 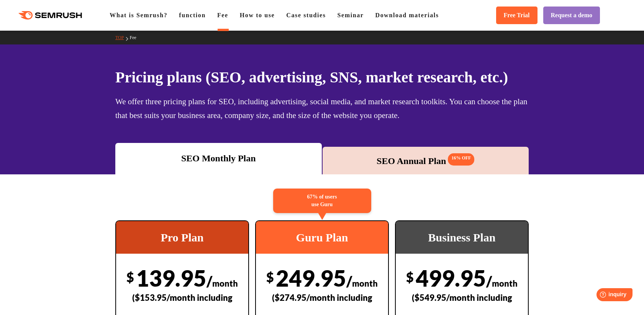 What do you see at coordinates (517, 16) in the screenshot?
I see `a: Free Trial` at bounding box center [517, 16].